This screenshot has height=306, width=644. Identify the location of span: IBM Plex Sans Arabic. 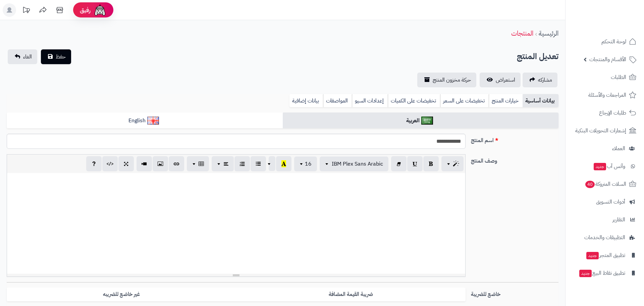
(357, 164).